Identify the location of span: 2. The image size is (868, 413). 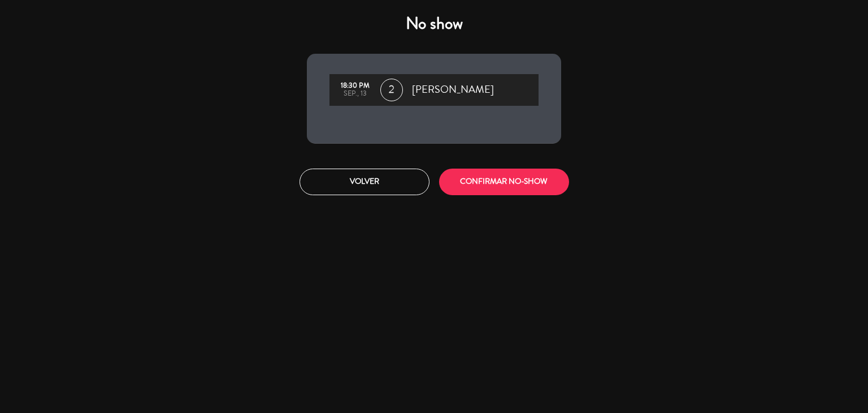
(392, 90).